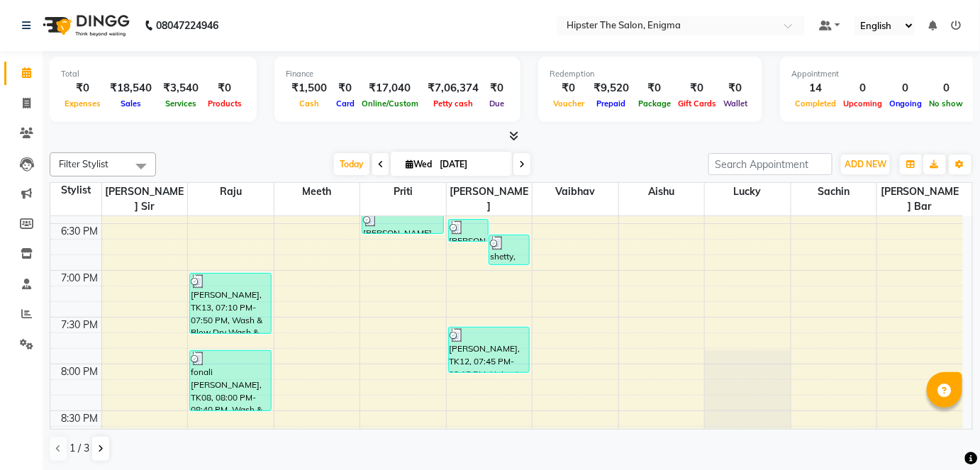 Image resolution: width=980 pixels, height=470 pixels. What do you see at coordinates (834, 191) in the screenshot?
I see `span: sachin` at bounding box center [834, 191].